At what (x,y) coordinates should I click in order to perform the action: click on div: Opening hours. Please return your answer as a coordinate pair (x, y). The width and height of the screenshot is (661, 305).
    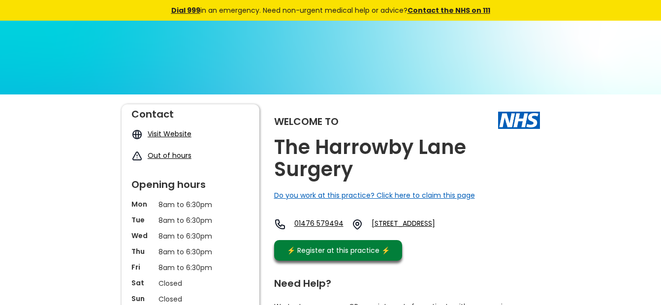
    Looking at the image, I should click on (190, 182).